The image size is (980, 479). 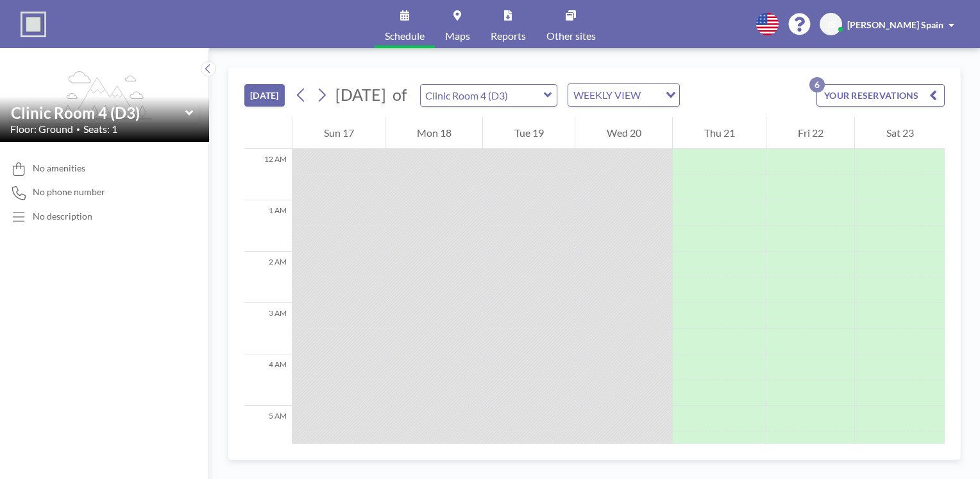 I want to click on span: Maps, so click(x=457, y=36).